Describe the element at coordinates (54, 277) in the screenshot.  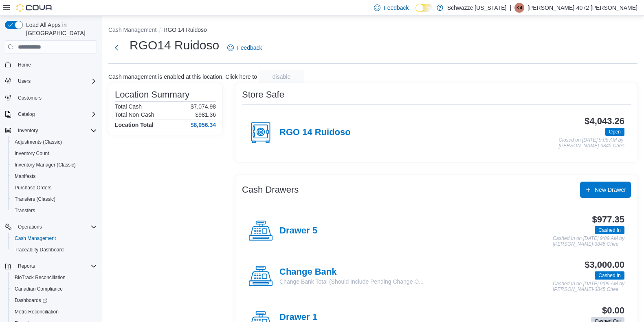
I see `button: BioTrack Reconciliation` at that location.